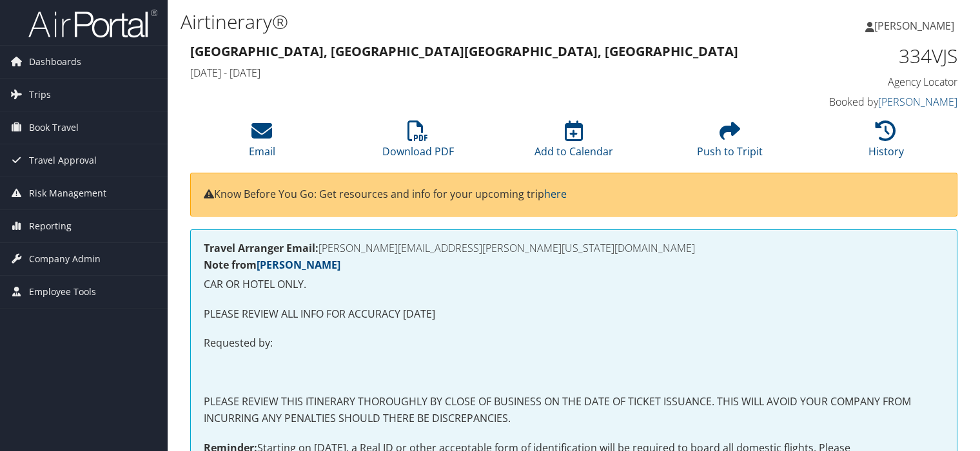  I want to click on strong: Note from, so click(272, 265).